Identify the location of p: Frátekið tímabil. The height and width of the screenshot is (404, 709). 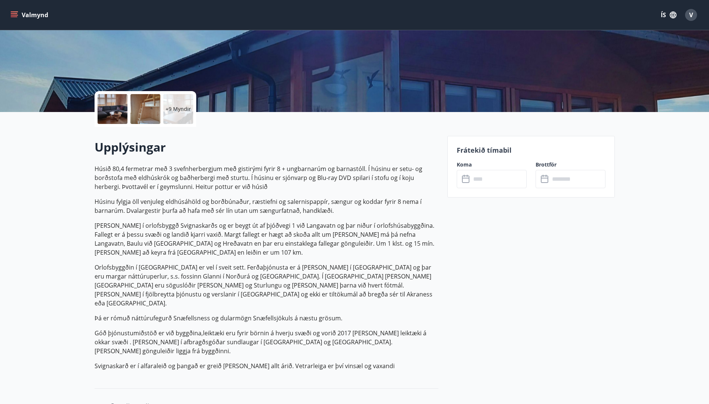
(531, 150).